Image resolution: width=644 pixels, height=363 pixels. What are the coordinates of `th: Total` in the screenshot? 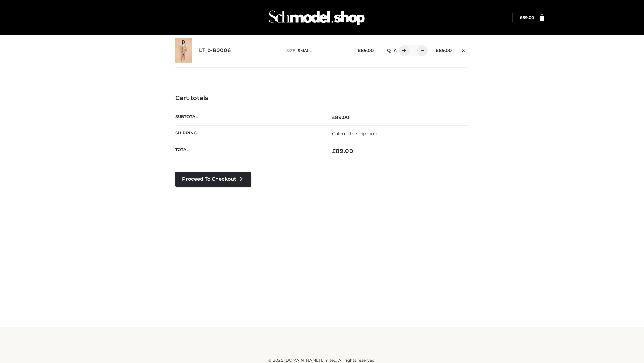 It's located at (249, 150).